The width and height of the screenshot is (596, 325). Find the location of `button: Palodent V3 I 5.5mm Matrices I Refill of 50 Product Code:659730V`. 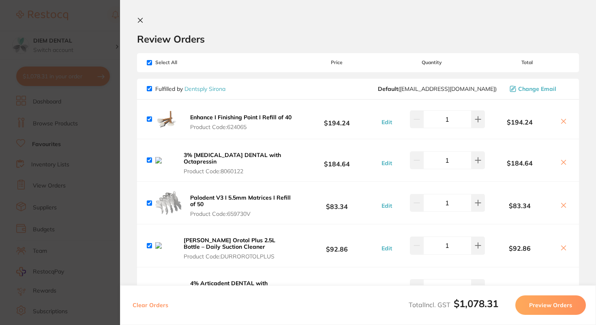

button: Palodent V3 I 5.5mm Matrices I Refill of 50 Product Code:659730V is located at coordinates (241, 206).